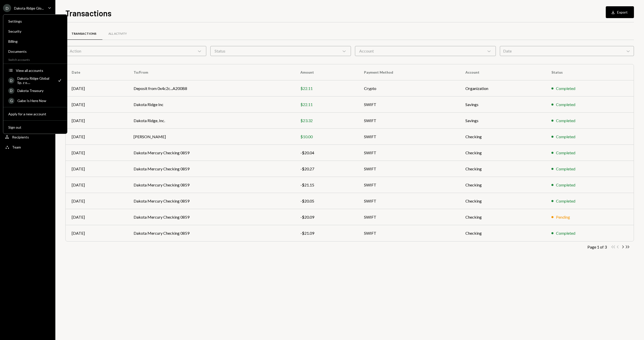  I want to click on div: -$21.15, so click(326, 185).